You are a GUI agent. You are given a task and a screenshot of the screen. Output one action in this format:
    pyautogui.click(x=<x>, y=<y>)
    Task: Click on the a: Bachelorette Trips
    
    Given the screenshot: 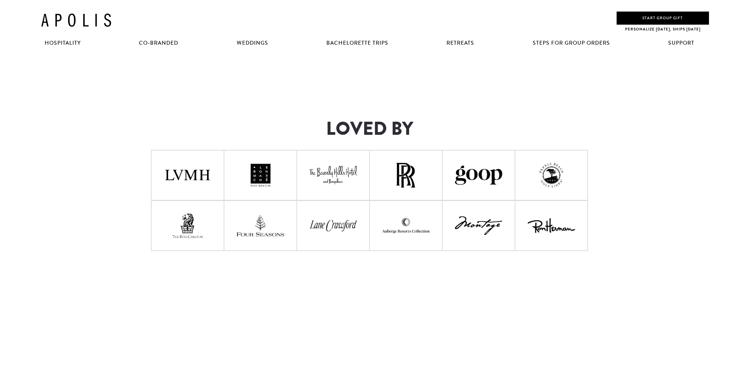 What is the action you would take?
    pyautogui.click(x=357, y=43)
    